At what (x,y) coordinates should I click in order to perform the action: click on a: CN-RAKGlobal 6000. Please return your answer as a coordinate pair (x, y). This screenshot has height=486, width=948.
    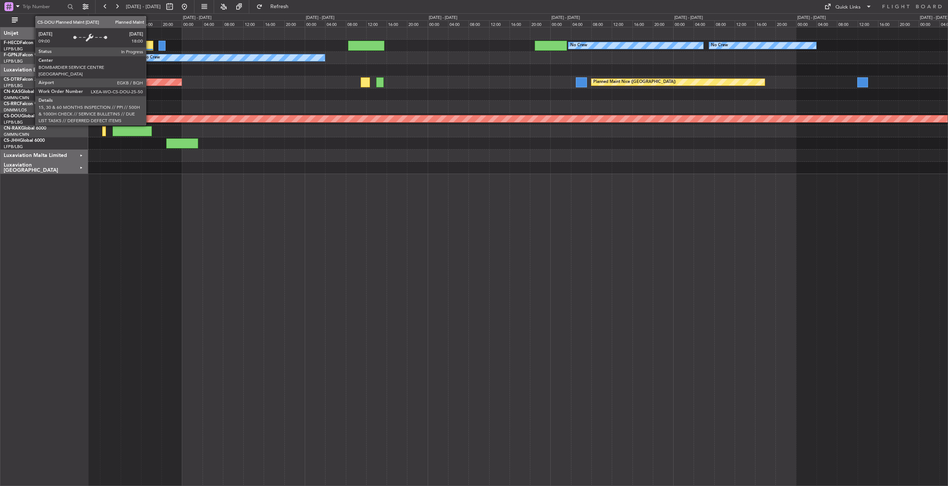
    Looking at the image, I should click on (25, 128).